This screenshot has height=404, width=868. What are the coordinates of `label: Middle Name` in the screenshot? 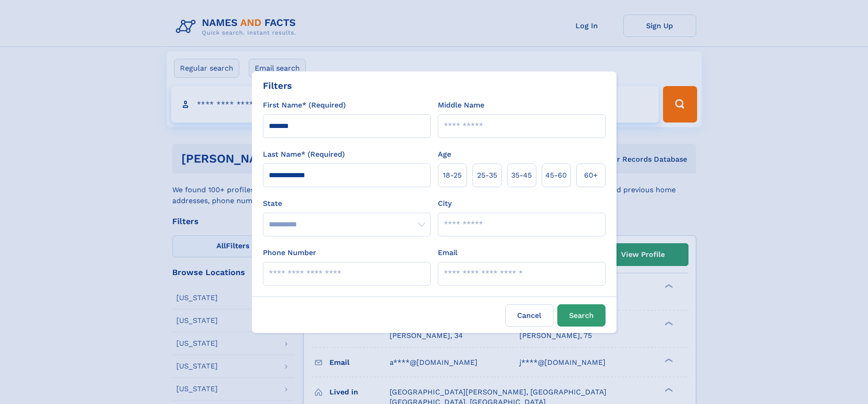 It's located at (461, 105).